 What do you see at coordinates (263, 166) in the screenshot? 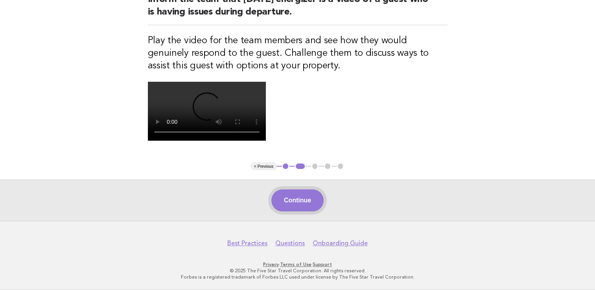
I see `button: < Previous` at bounding box center [263, 166].